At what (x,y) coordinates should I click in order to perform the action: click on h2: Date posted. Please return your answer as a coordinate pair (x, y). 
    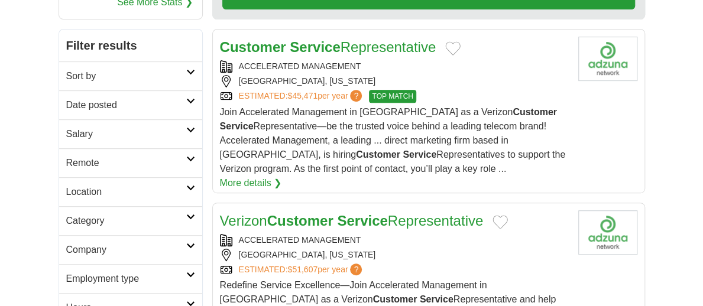
    Looking at the image, I should click on (126, 105).